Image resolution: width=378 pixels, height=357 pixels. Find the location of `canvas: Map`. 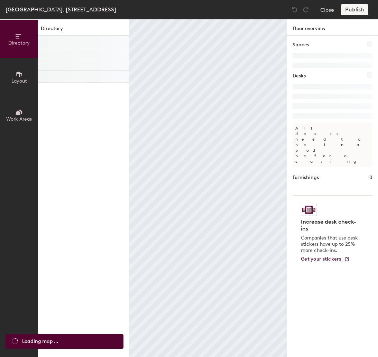

canvas: Map is located at coordinates (208, 188).